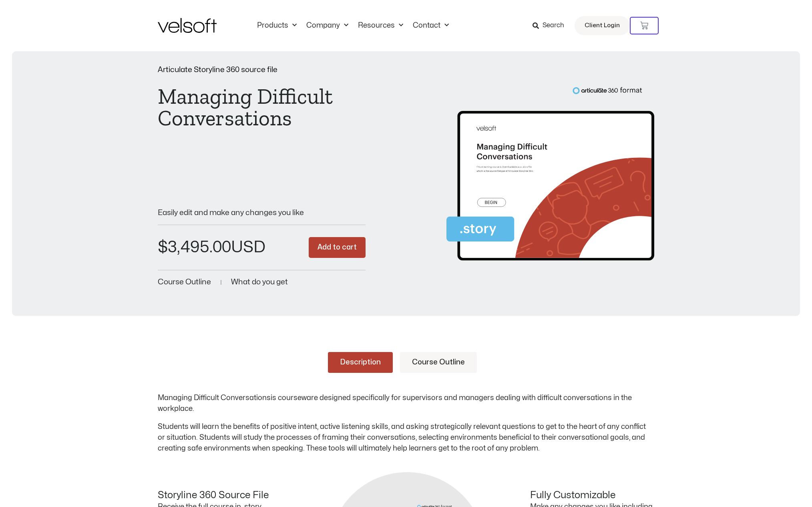 This screenshot has height=507, width=812. I want to click on button: Add to cart, so click(337, 248).